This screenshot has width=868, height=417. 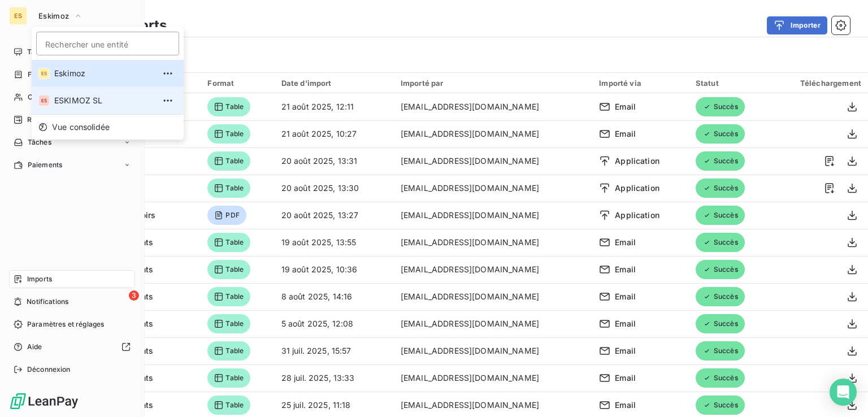 What do you see at coordinates (334, 269) in the screenshot?
I see `td: 19 août 2025, 10:36` at bounding box center [334, 269].